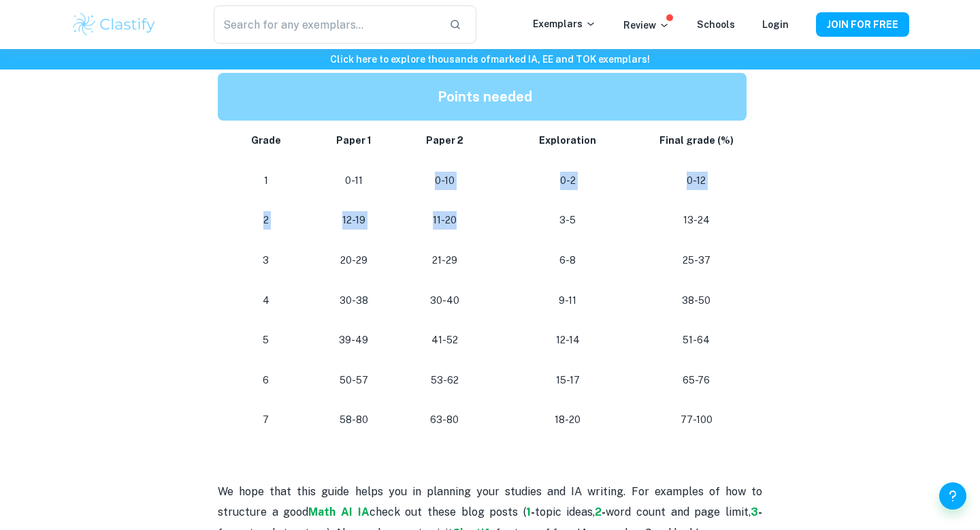 The width and height of the screenshot is (980, 530). I want to click on p: 65-76, so click(697, 380).